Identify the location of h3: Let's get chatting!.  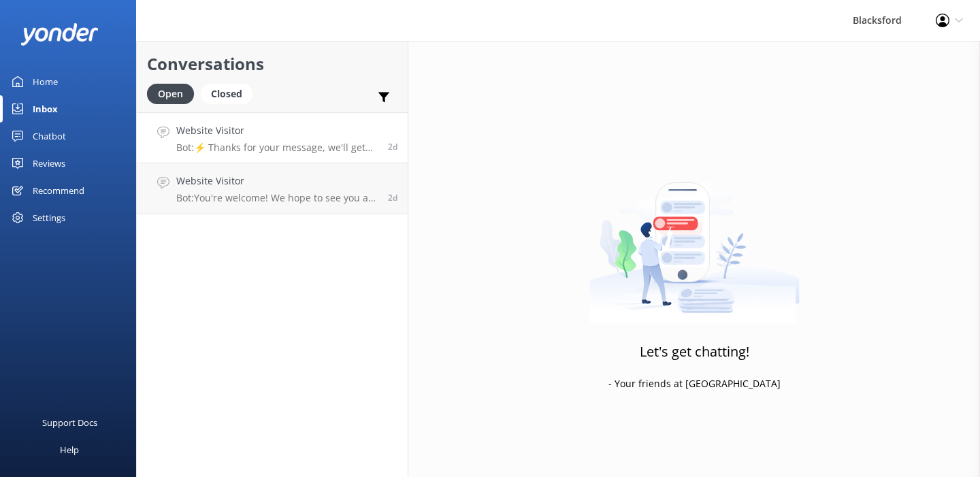
(694, 352).